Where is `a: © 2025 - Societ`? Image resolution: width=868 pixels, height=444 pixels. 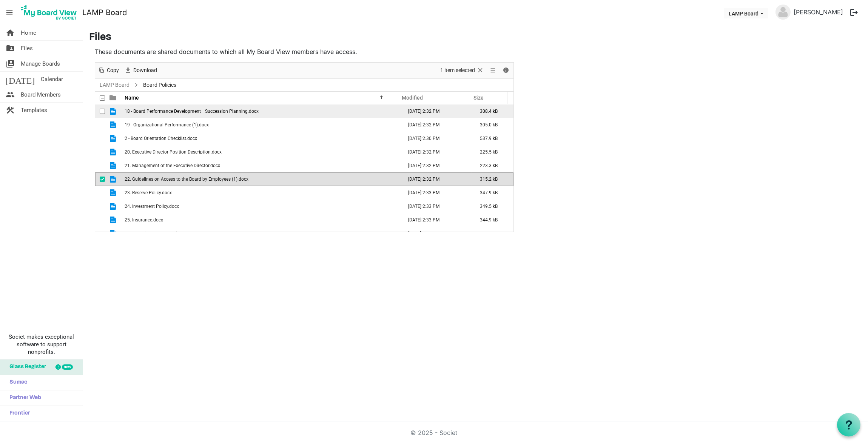
a: © 2025 - Societ is located at coordinates (434, 433).